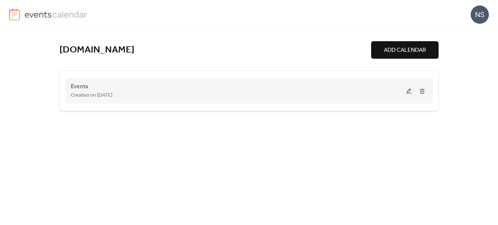 The image size is (498, 225). What do you see at coordinates (404, 50) in the screenshot?
I see `button: ADD CALENDAR` at bounding box center [404, 50].